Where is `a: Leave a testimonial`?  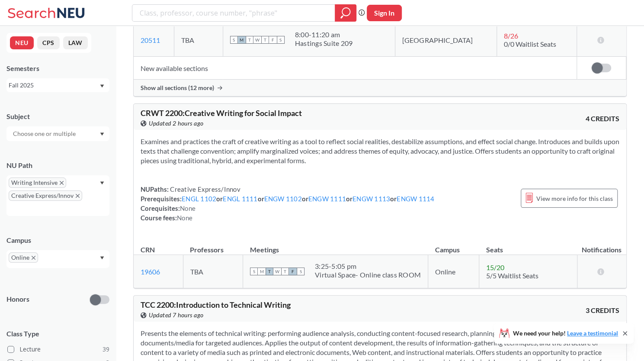
a: Leave a testimonial is located at coordinates (593, 333).